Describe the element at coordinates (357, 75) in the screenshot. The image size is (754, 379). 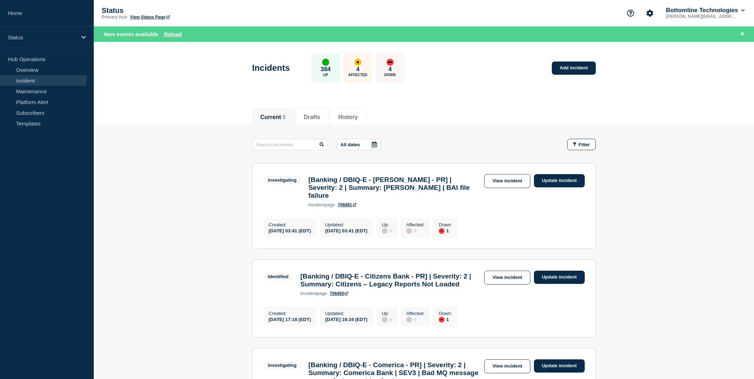
I see `p: Affected` at that location.